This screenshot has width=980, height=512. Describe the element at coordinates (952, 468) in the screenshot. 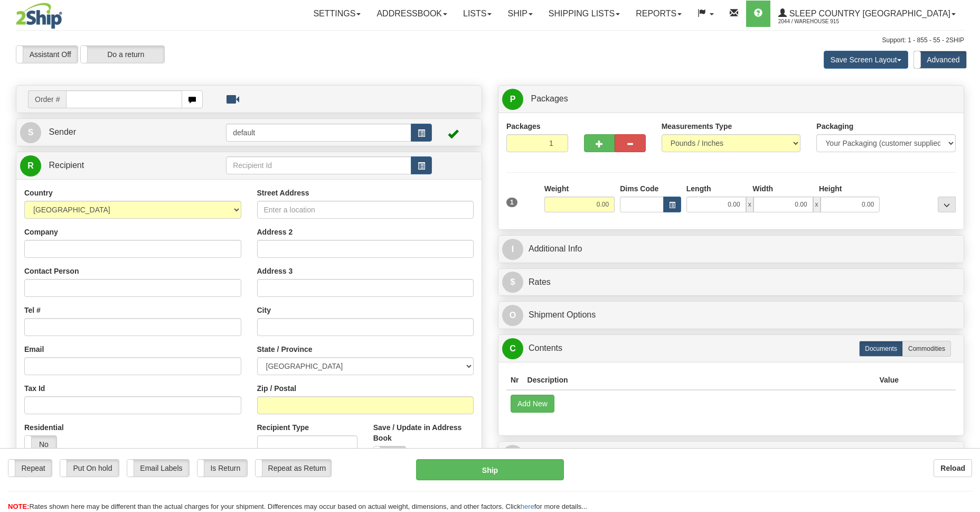

I see `button: Reload` at that location.